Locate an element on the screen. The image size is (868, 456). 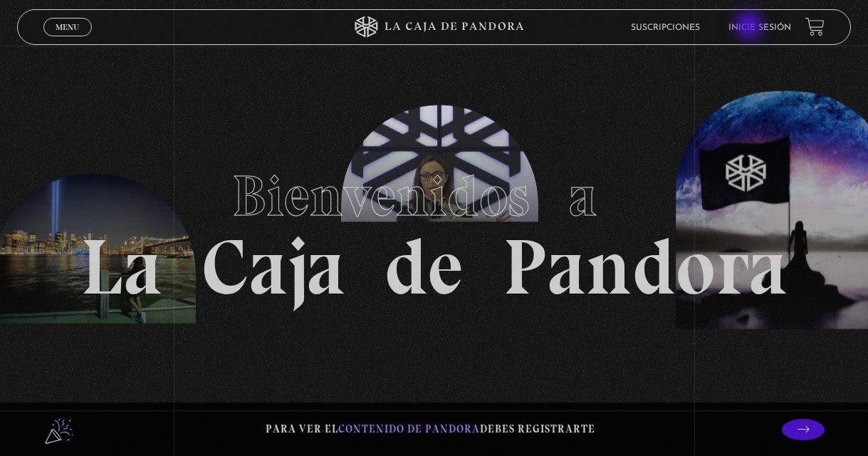
span: Menu is located at coordinates (67, 27).